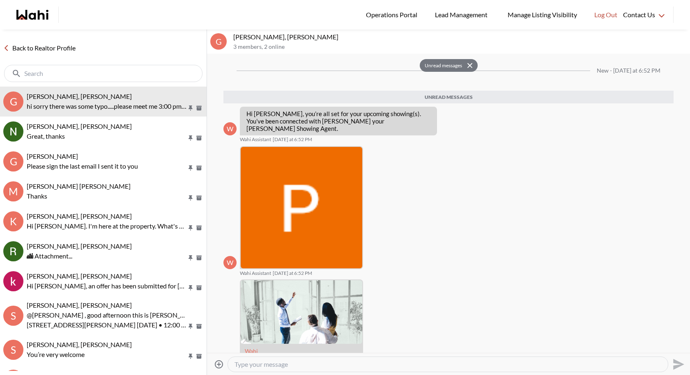 The image size is (690, 375). I want to click on div: khalid Alvi, Behnam, so click(13, 281).